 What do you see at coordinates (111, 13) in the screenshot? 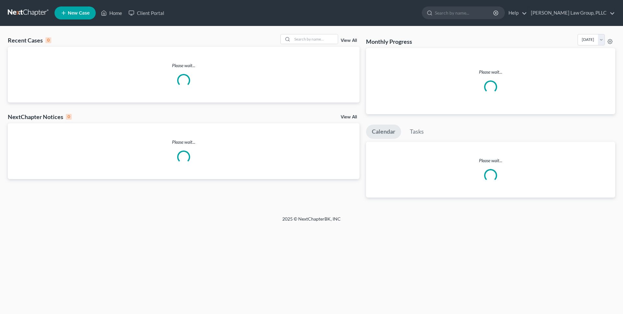
I see `a: Home` at bounding box center [111, 13].